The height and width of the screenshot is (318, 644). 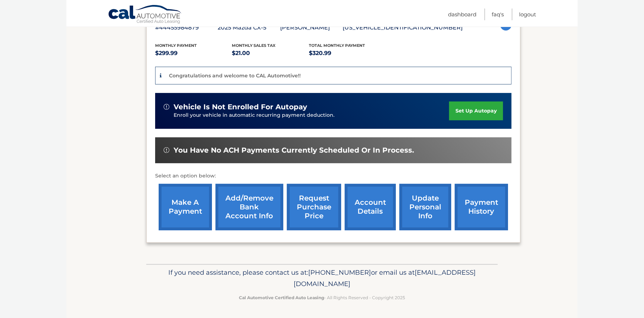 I want to click on a: Add/Remove bank account info, so click(x=249, y=207).